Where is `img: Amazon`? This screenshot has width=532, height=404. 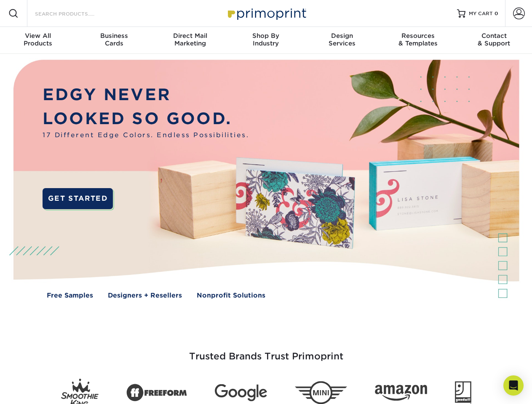 img: Amazon is located at coordinates (401, 394).